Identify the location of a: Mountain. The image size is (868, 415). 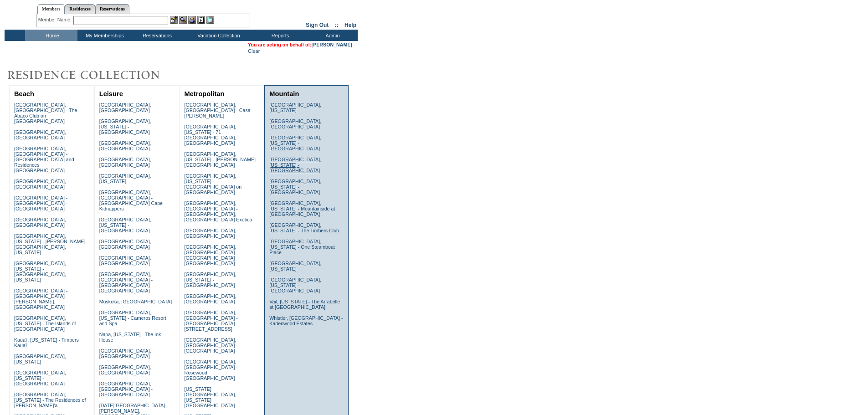
(284, 94).